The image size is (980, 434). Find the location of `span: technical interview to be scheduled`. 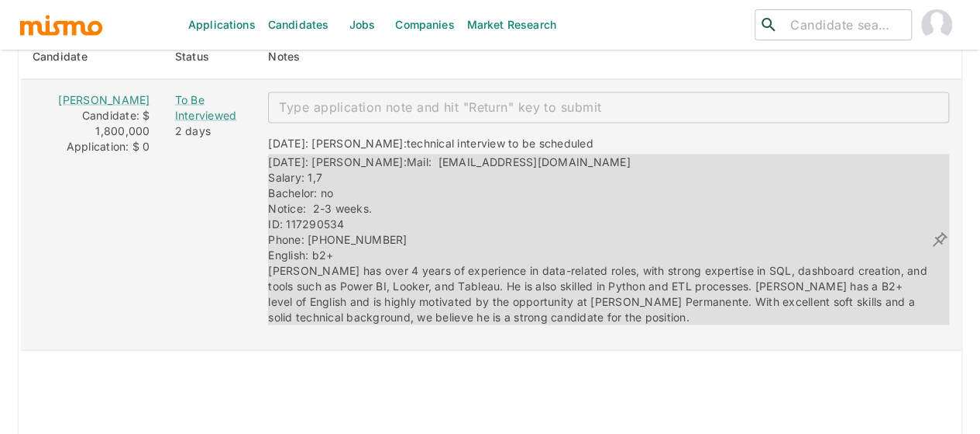

span: technical interview to be scheduled is located at coordinates (500, 142).